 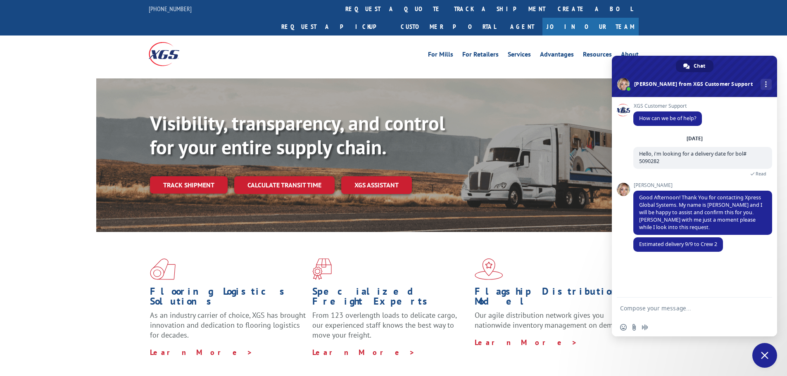 What do you see at coordinates (765, 356) in the screenshot?
I see `a: Close chat` at bounding box center [765, 356].